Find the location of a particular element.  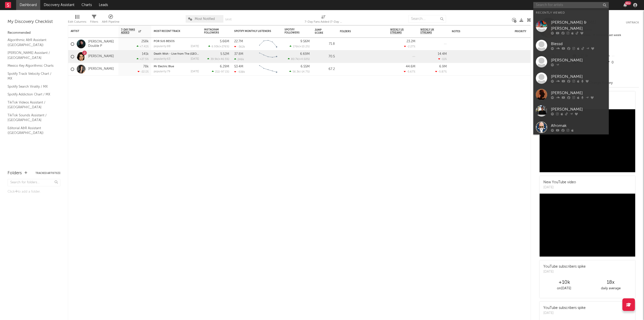

span: +46.5 % is located at coordinates (223, 59).